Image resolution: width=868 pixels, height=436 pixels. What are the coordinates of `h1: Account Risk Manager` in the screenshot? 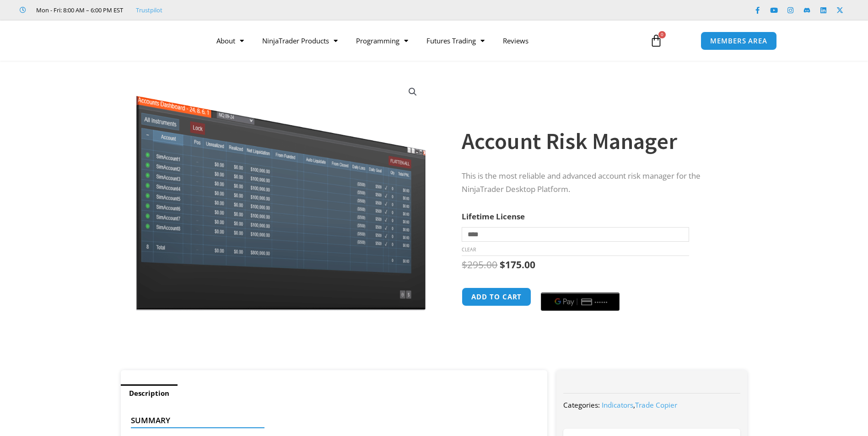 It's located at (596, 141).